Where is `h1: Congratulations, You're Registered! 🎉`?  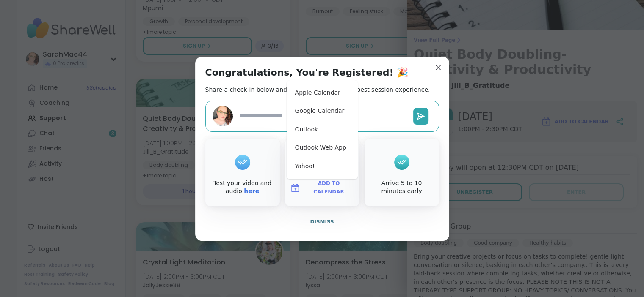 h1: Congratulations, You're Registered! 🎉 is located at coordinates (307, 73).